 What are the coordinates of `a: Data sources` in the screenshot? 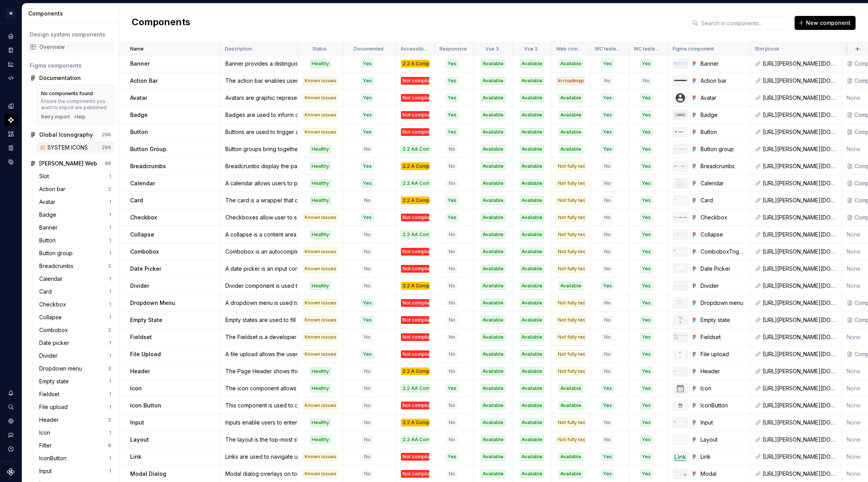 It's located at (11, 162).